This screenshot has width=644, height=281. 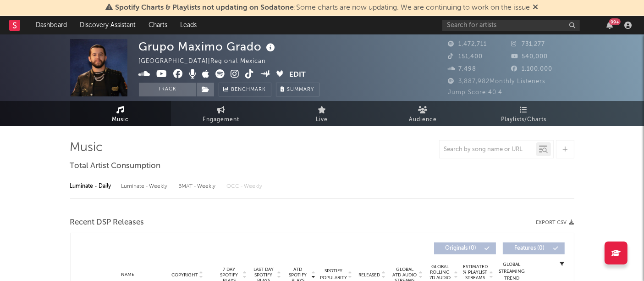 I want to click on span: Originals ( 0 ), so click(x=462, y=248).